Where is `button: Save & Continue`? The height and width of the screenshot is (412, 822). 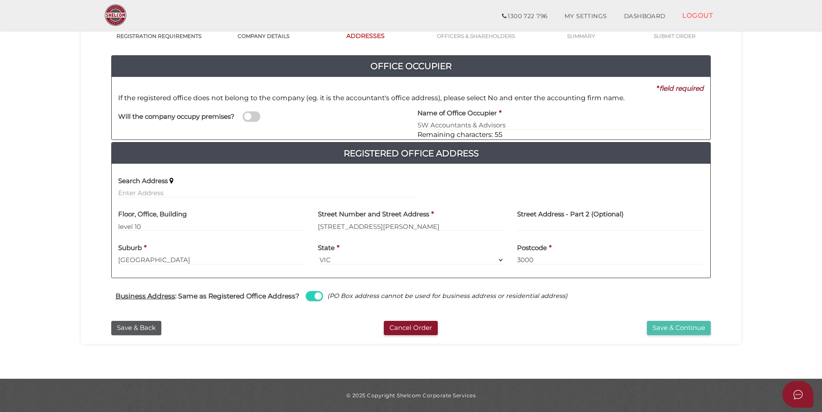 button: Save & Continue is located at coordinates (679, 327).